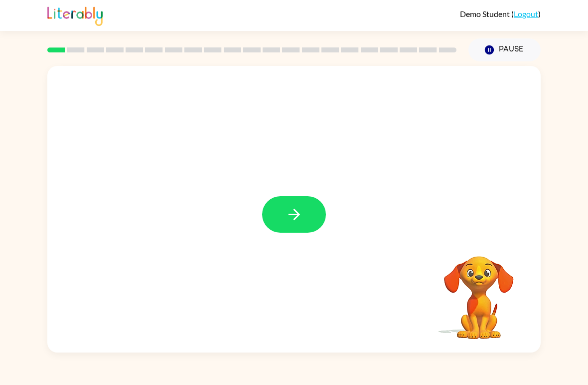  Describe the element at coordinates (75, 15) in the screenshot. I see `img: Literably` at that location.